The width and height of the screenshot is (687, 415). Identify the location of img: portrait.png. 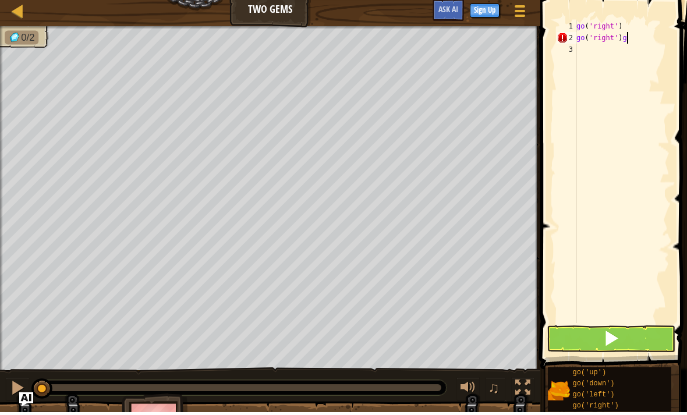
(559, 394).